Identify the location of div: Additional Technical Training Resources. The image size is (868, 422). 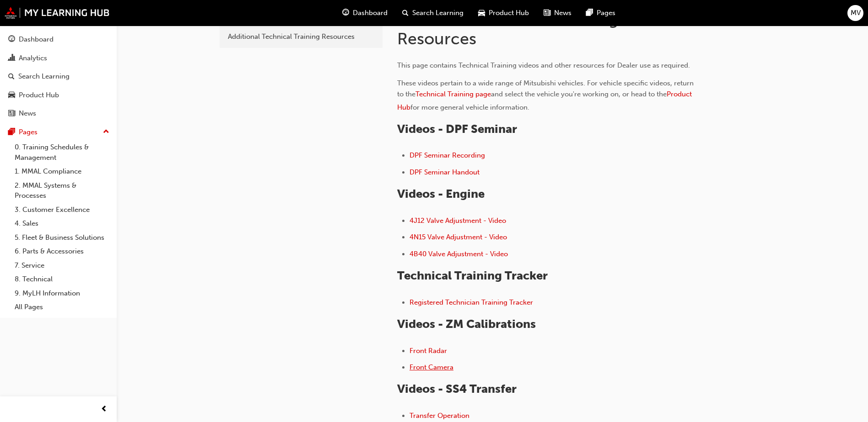
(301, 36).